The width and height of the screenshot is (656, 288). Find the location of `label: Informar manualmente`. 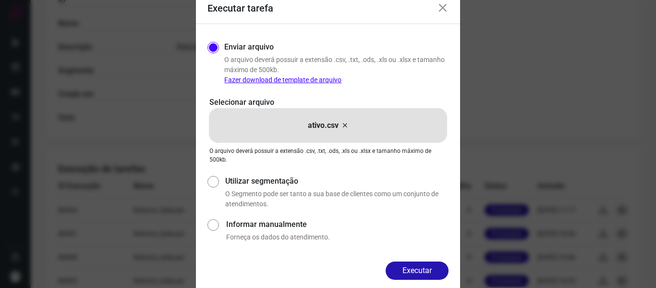

label: Informar manualmente is located at coordinates (337, 224).